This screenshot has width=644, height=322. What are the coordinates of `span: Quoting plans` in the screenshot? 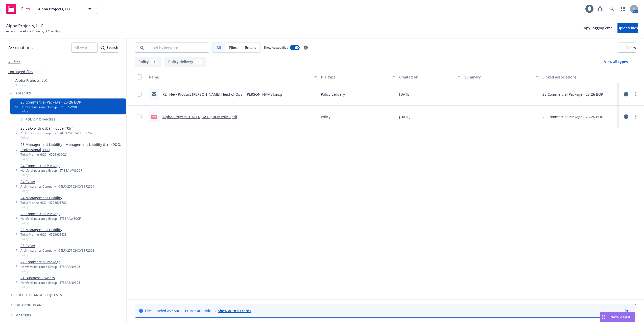 It's located at (29, 305).